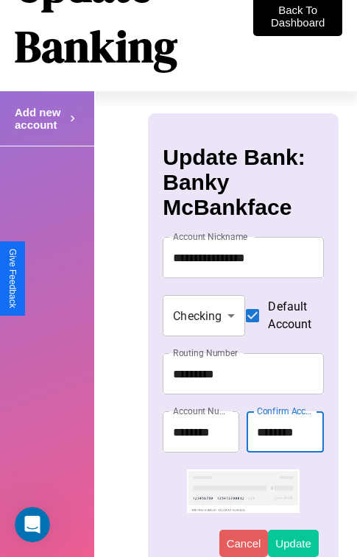 This screenshot has width=357, height=557. I want to click on div: Checking, so click(204, 316).